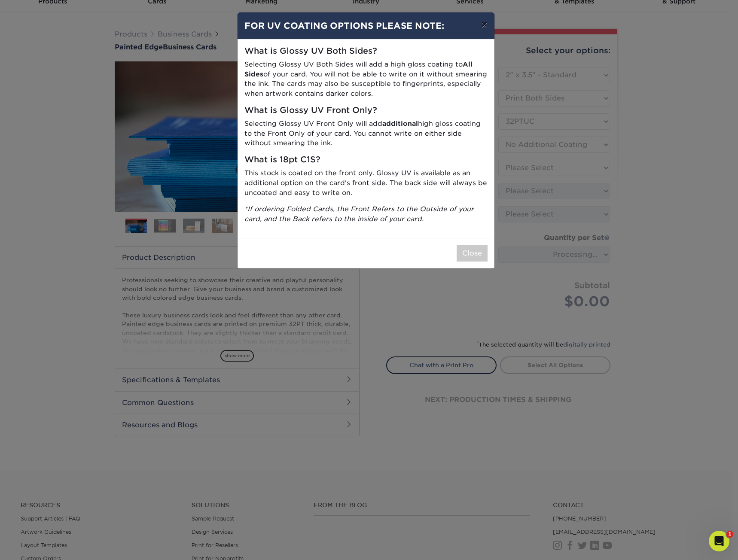 Image resolution: width=738 pixels, height=560 pixels. I want to click on strong: additional, so click(400, 123).